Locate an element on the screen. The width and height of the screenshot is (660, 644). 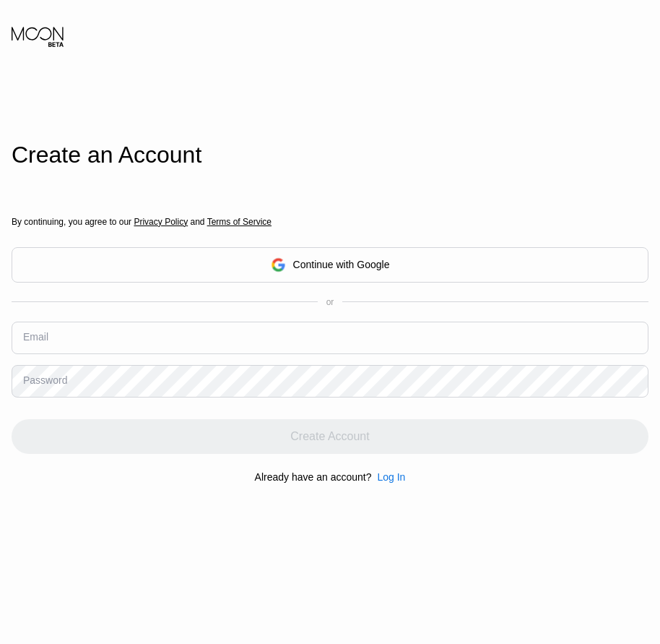
div: Email is located at coordinates (35, 337).